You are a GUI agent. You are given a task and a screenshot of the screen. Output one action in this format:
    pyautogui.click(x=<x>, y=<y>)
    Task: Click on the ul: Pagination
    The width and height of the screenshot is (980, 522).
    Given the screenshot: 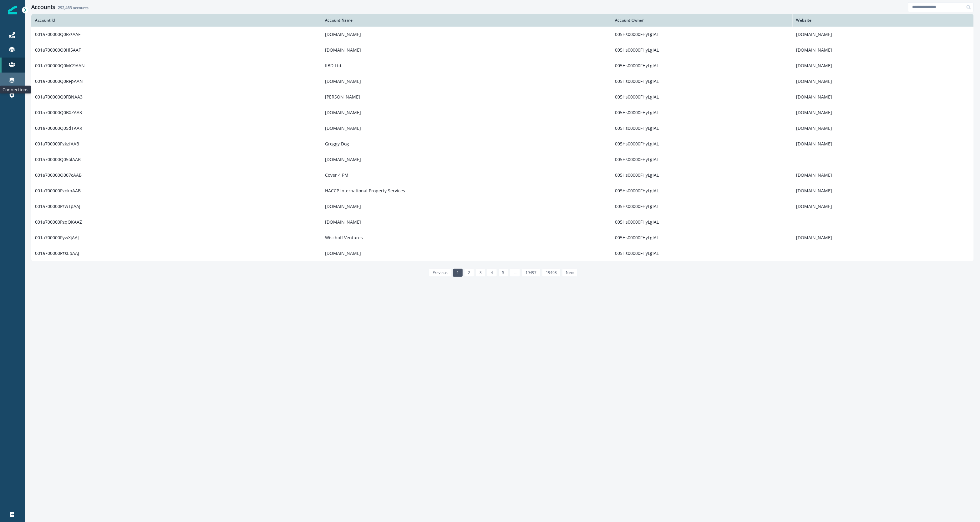 What is the action you would take?
    pyautogui.click(x=502, y=272)
    